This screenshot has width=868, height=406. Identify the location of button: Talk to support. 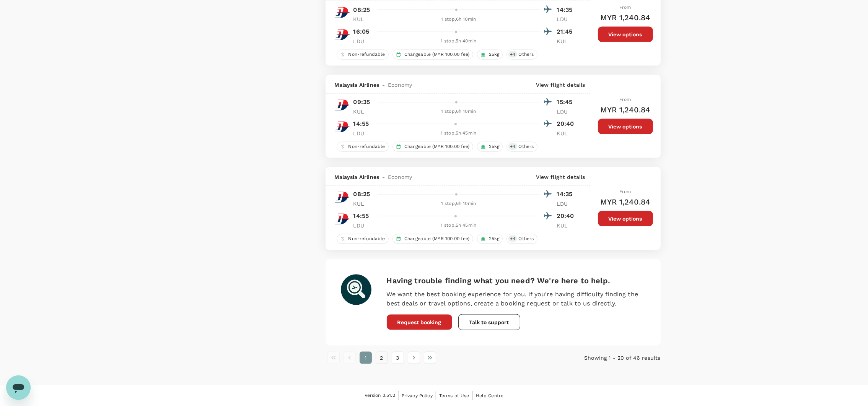
(489, 323).